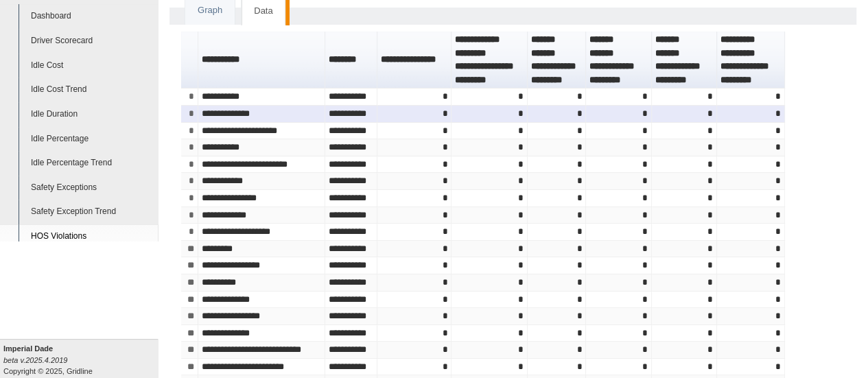 The width and height of the screenshot is (868, 378). What do you see at coordinates (91, 41) in the screenshot?
I see `a: Driver Scorecard` at bounding box center [91, 41].